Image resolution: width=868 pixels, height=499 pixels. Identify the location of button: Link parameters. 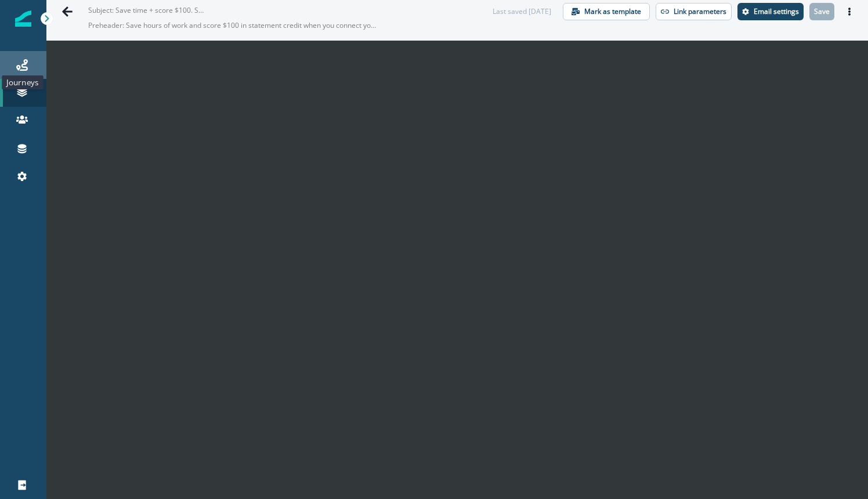
(694, 12).